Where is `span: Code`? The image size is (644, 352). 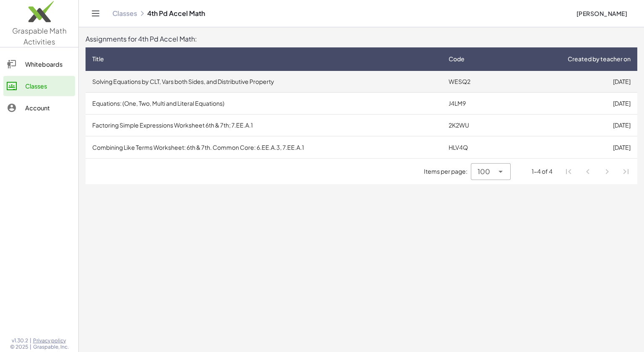 span: Code is located at coordinates (456, 59).